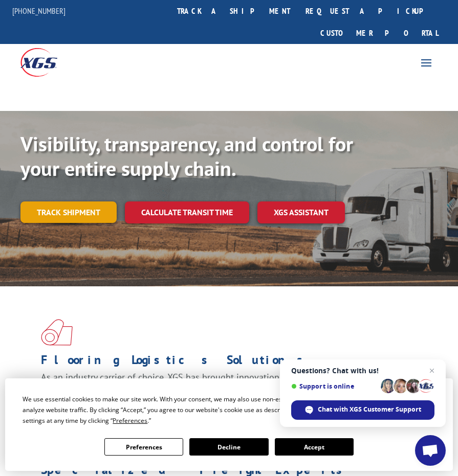 This screenshot has height=476, width=458. I want to click on b: Visibility, transparency, and control for your entire supply chain., so click(187, 156).